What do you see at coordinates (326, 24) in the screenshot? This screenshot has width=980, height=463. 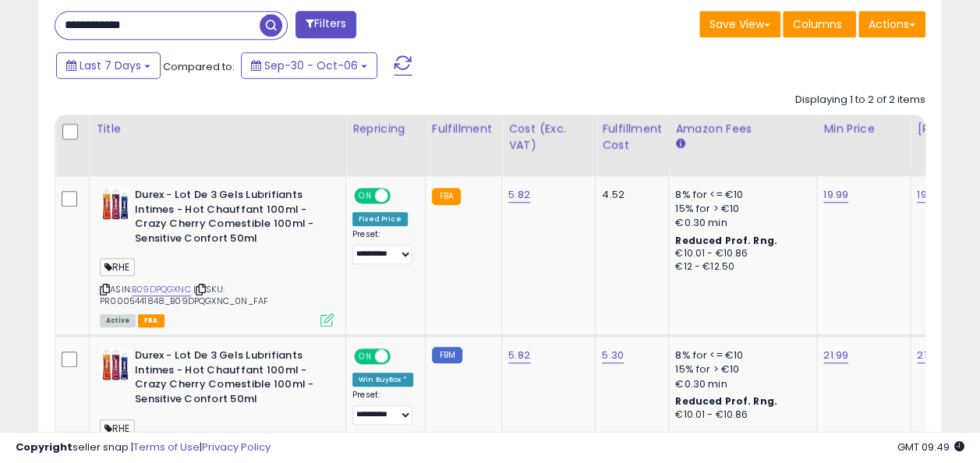 I see `button: Filters` at bounding box center [326, 24].